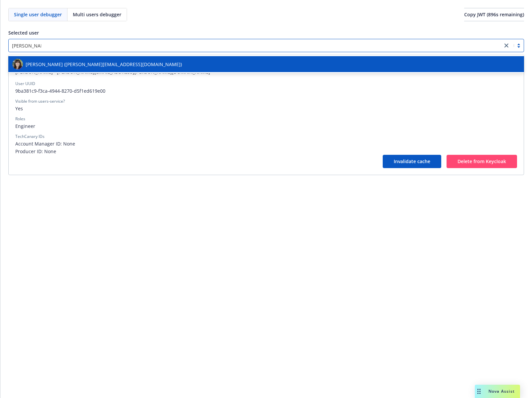 The height and width of the screenshot is (398, 532). I want to click on span: Single user debugger, so click(38, 14).